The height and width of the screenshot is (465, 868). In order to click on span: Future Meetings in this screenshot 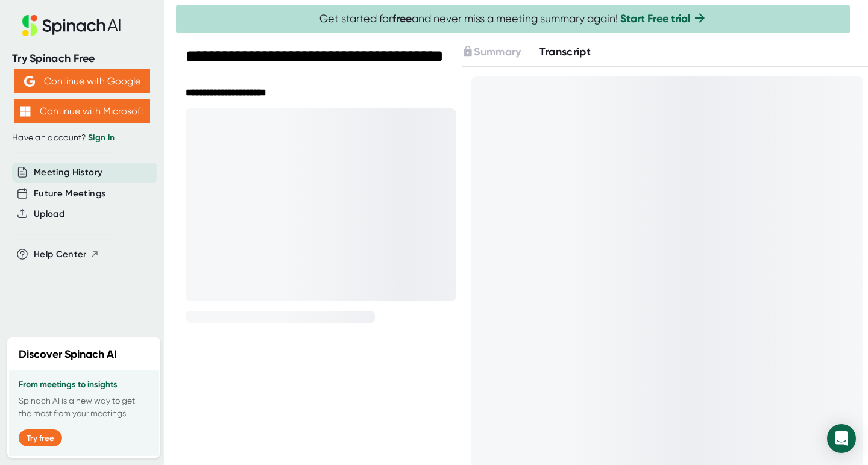, I will do `click(69, 193)`.